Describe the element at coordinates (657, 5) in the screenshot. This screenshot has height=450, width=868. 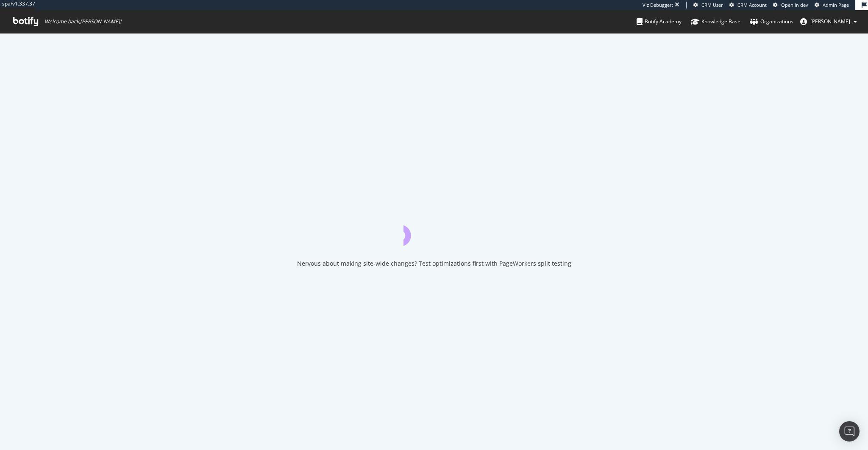
I see `div: Viz Debugger:` at that location.